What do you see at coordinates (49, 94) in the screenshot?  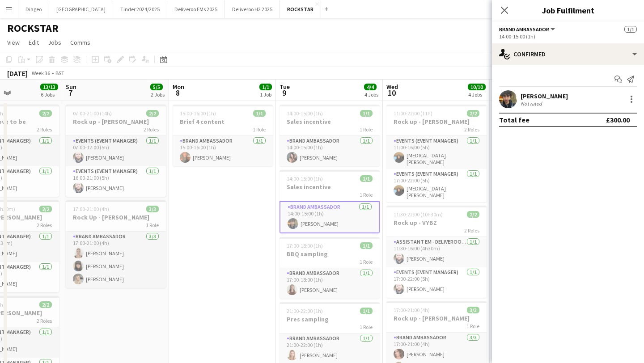 I see `div: 6 Jobs` at bounding box center [49, 94].